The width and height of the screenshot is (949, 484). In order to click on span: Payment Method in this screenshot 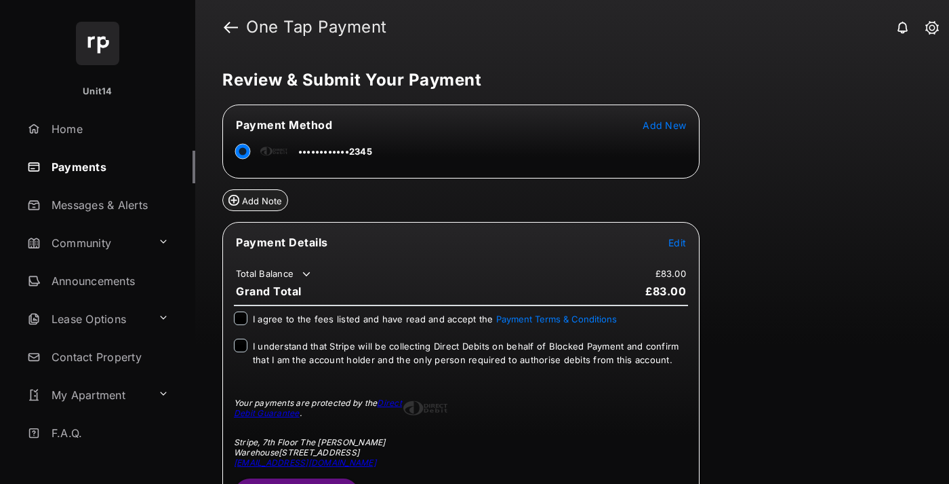, I will do `click(284, 125)`.